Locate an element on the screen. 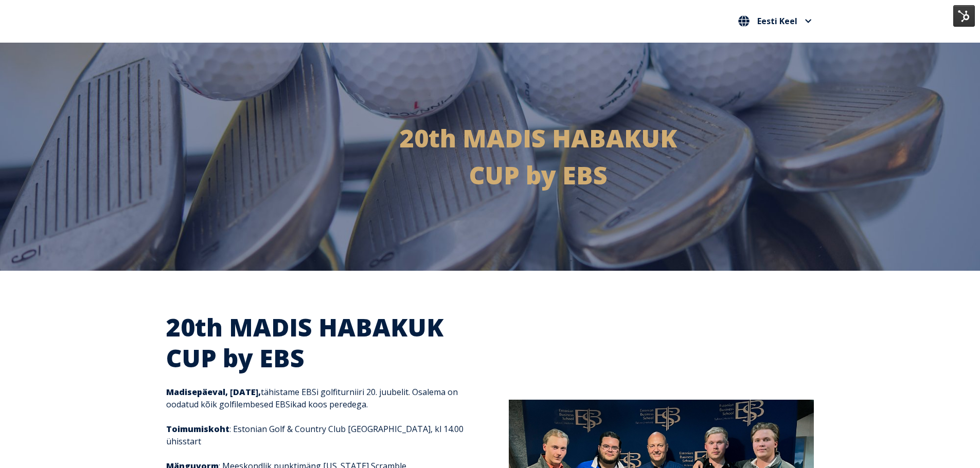 The image size is (980, 468). img: HubSpot Tools Menu Toggle is located at coordinates (964, 16).